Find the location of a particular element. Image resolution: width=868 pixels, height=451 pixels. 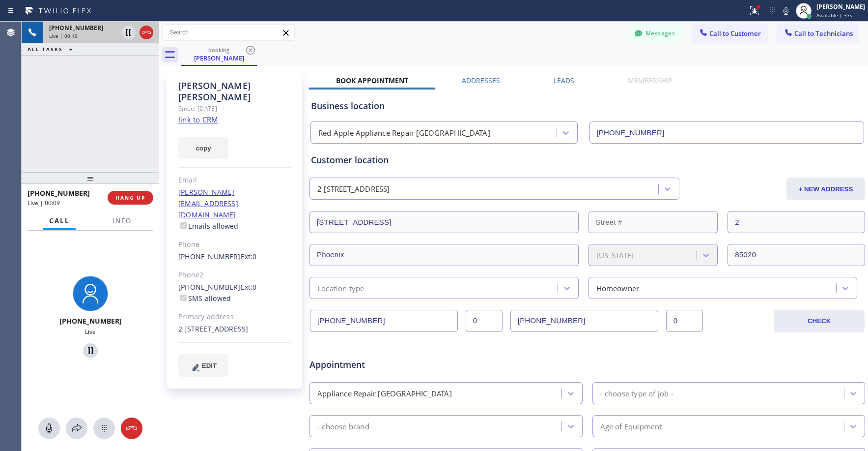

button: Call is located at coordinates (59, 220).